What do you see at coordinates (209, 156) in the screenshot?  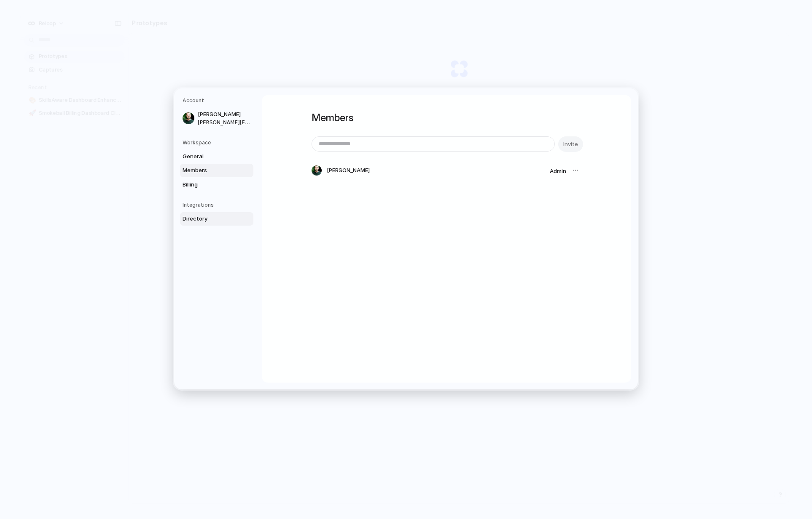 I see `span: General` at bounding box center [209, 156].